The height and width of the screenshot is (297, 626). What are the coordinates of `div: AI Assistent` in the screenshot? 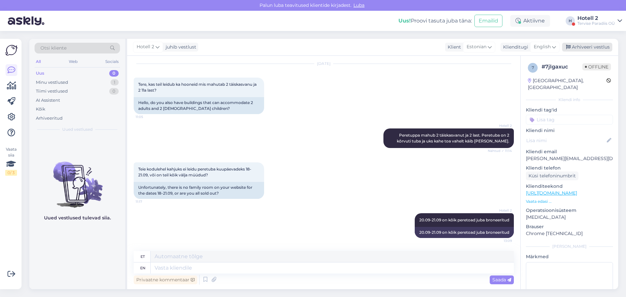 It's located at (48, 100).